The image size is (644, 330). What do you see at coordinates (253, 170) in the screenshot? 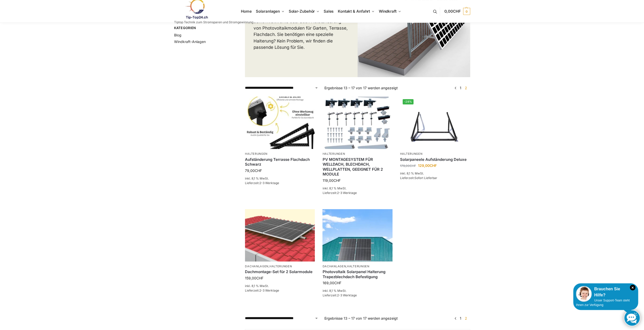
I see `bdi: 79,00` at bounding box center [253, 170].